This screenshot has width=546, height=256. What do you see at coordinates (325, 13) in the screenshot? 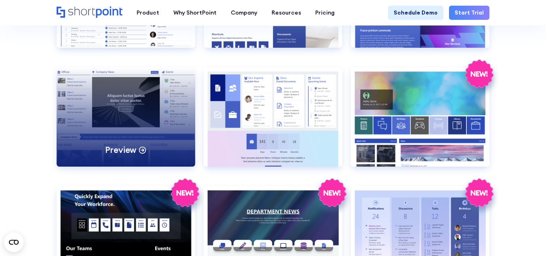
I see `a: Pricing` at bounding box center [325, 13].